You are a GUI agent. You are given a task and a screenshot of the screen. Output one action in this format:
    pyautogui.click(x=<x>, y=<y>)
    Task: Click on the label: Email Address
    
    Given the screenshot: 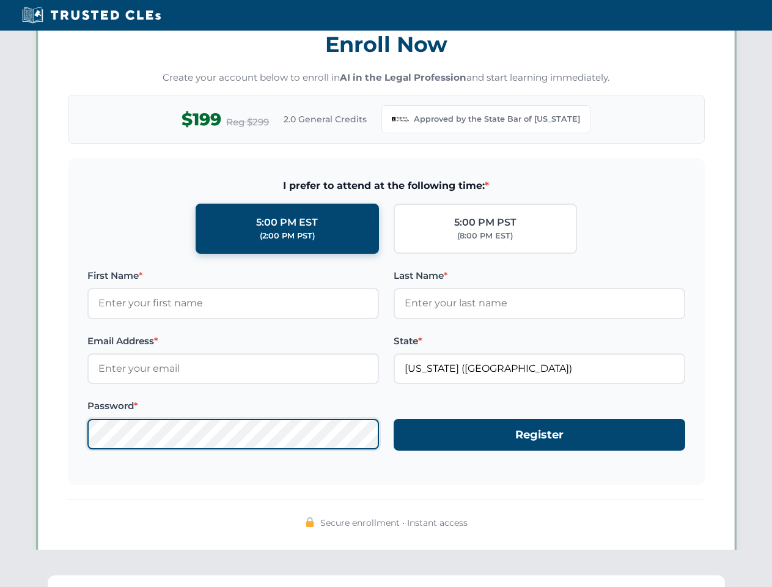 What is the action you would take?
    pyautogui.click(x=233, y=341)
    